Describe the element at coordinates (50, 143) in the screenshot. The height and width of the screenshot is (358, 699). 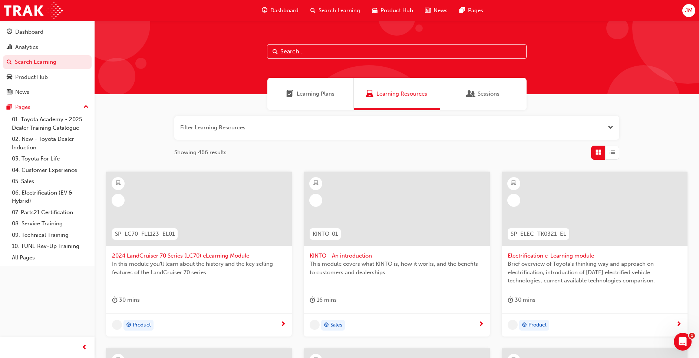
I see `a: 02. New - Toyota Dealer Induction` at that location.